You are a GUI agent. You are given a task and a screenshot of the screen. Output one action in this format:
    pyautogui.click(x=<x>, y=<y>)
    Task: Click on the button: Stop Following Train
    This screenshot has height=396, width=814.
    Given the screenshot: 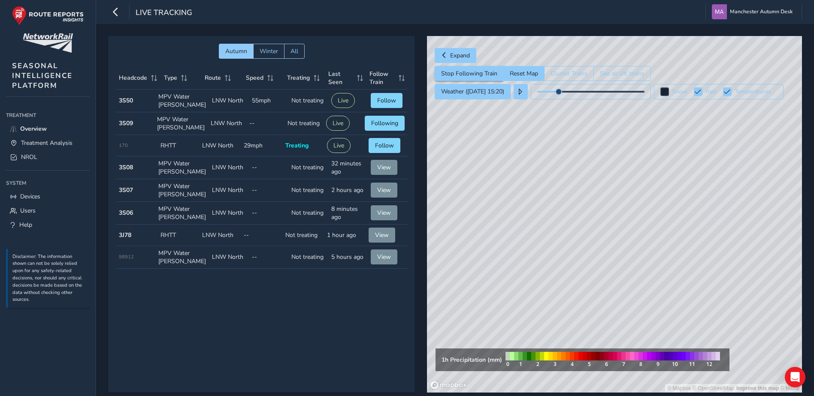 What is the action you would take?
    pyautogui.click(x=469, y=73)
    